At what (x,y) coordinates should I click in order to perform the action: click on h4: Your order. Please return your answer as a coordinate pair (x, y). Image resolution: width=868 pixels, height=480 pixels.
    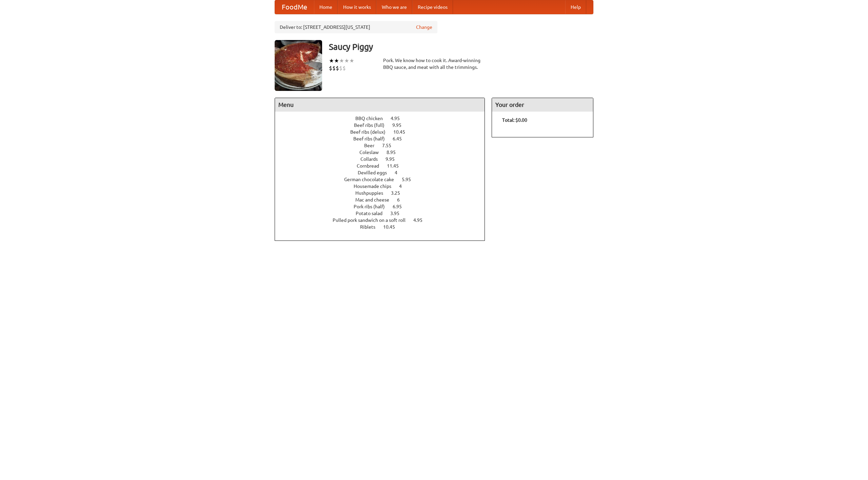
    Looking at the image, I should click on (543, 105).